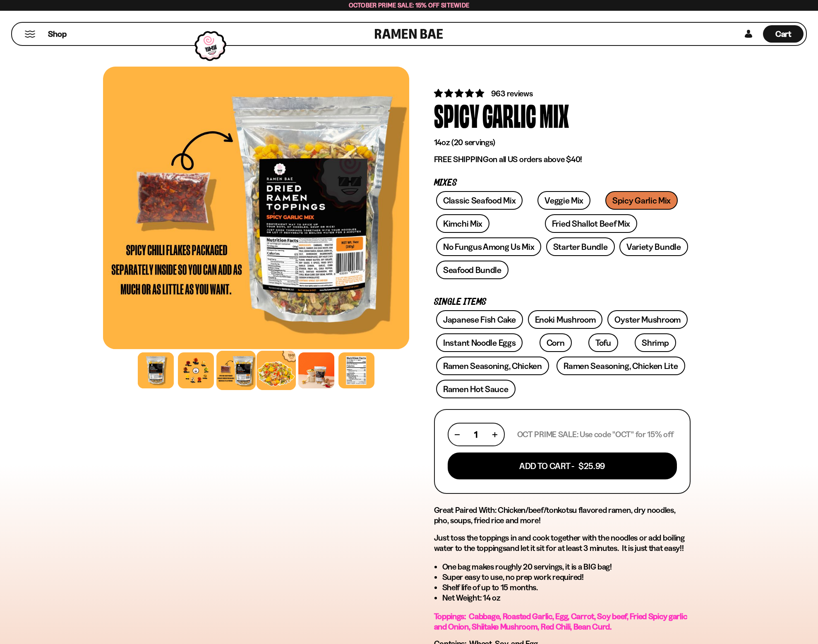  What do you see at coordinates (476, 435) in the screenshot?
I see `span: 1` at bounding box center [476, 435].